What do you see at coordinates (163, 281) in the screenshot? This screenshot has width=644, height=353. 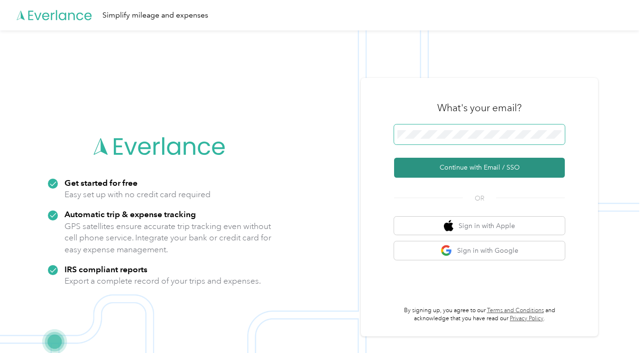 I see `p: Export a complete record of your trips and expenses.` at bounding box center [163, 281].